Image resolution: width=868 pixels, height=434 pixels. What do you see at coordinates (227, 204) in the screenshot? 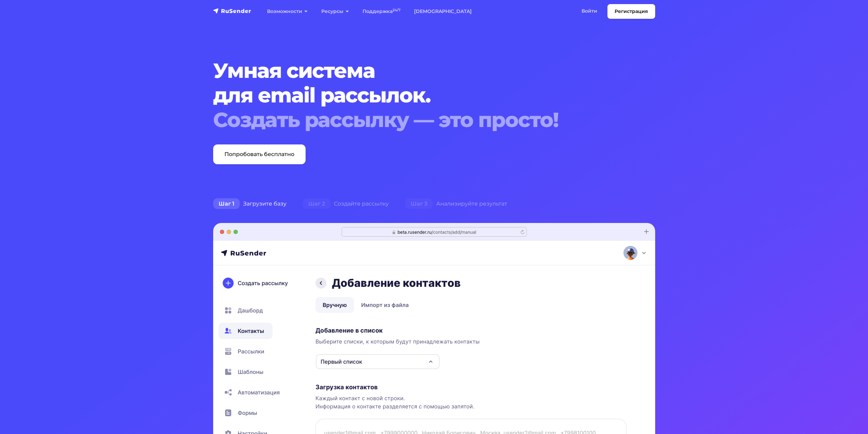
I see `span: Шаг 1` at bounding box center [227, 204].